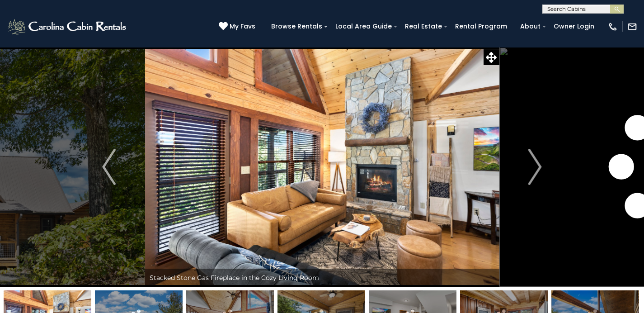 The height and width of the screenshot is (313, 644). What do you see at coordinates (109, 167) in the screenshot?
I see `button: Previous` at bounding box center [109, 167].